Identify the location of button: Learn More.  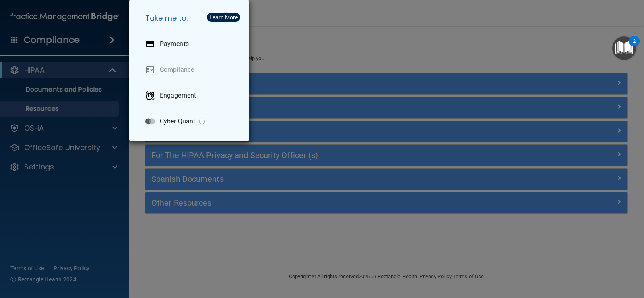
(224, 17).